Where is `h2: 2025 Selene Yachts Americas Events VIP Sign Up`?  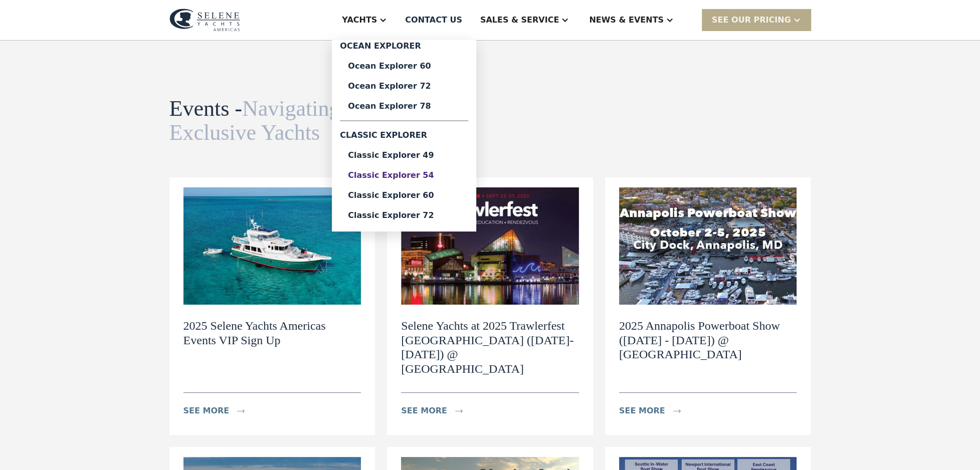
h2: 2025 Selene Yachts Americas Events VIP Sign Up is located at coordinates (272, 333).